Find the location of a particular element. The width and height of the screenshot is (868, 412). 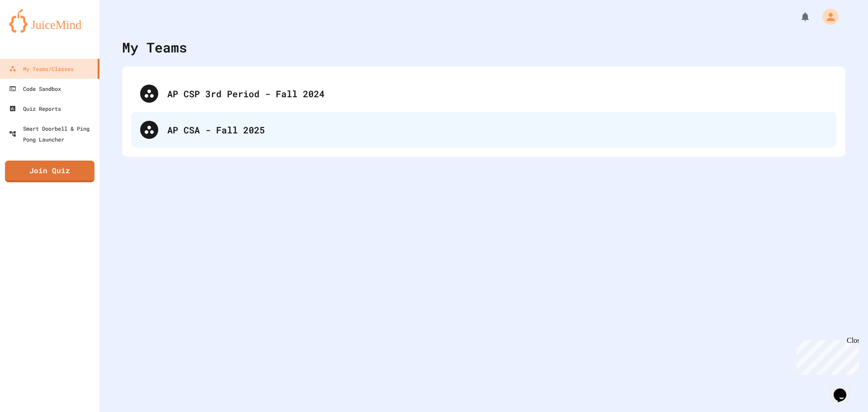

div: My Account is located at coordinates (827, 17).